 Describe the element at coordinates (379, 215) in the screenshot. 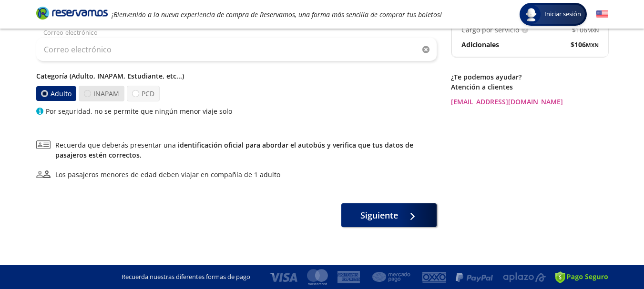

I see `span: Siguiente` at that location.